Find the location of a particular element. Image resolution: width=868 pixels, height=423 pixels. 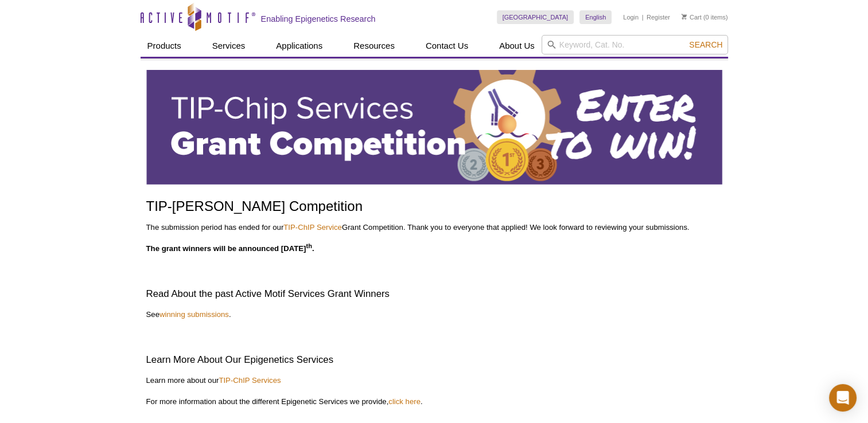

span: Search is located at coordinates (705, 45).